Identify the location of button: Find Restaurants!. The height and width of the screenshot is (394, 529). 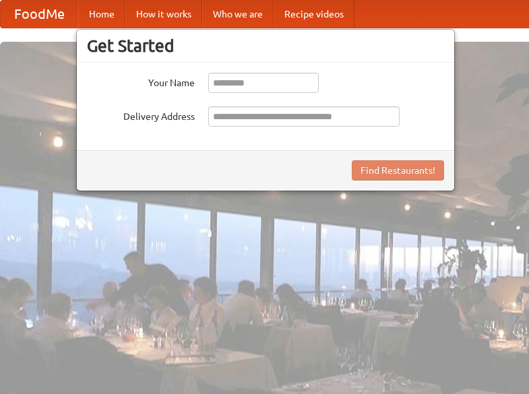
(398, 170).